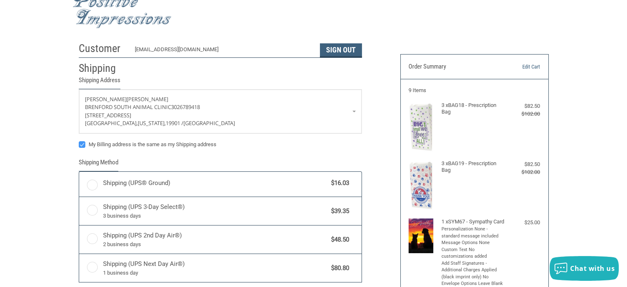 The width and height of the screenshot is (627, 287). I want to click on h2: Shipping, so click(103, 68).